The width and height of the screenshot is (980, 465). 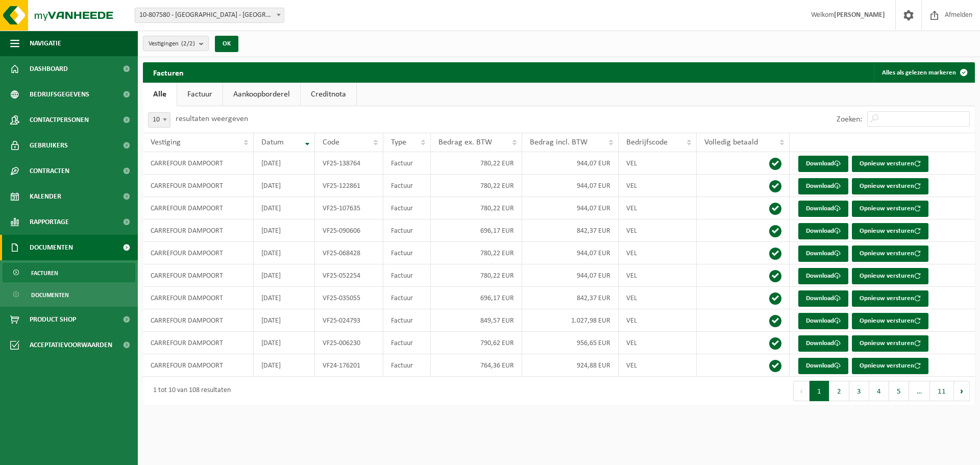 I want to click on span: Contracten, so click(x=49, y=171).